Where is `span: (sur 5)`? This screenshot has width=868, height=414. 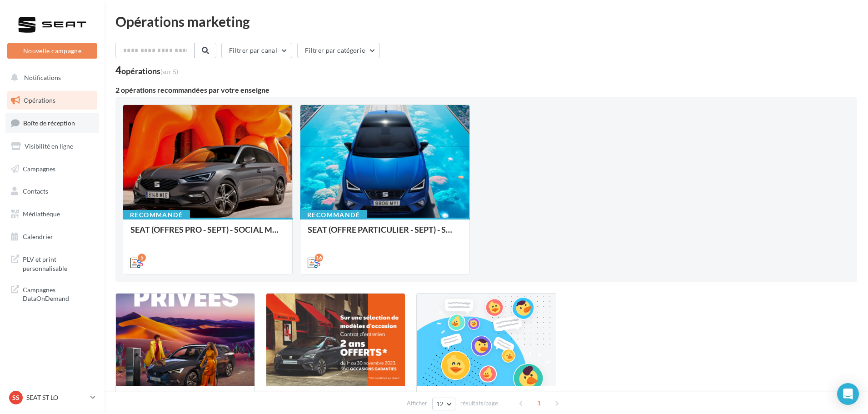 span: (sur 5) is located at coordinates (169, 71).